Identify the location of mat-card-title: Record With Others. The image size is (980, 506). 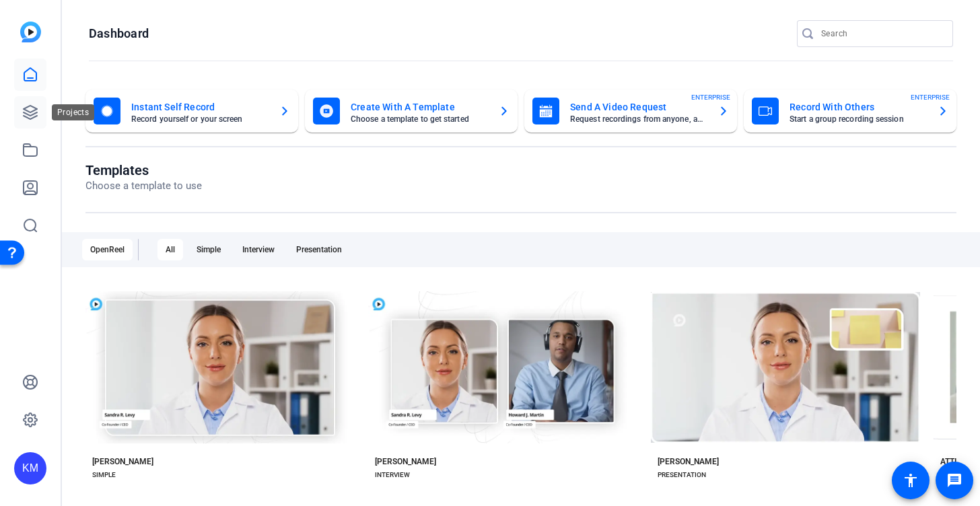
(858, 107).